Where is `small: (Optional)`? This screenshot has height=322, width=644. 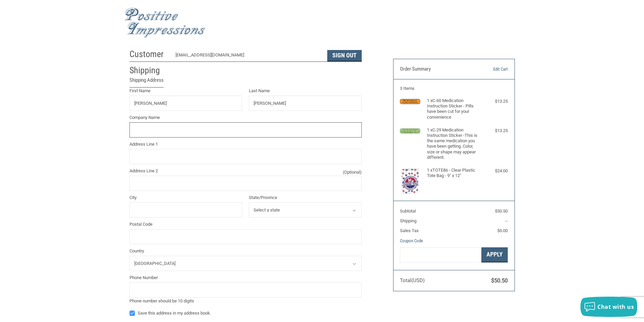
small: (Optional) is located at coordinates (352, 173).